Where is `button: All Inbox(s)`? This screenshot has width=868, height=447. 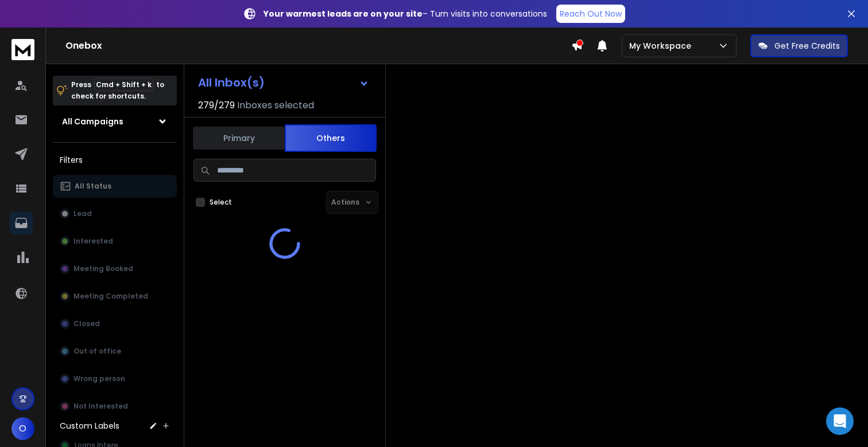 button: All Inbox(s) is located at coordinates (284, 83).